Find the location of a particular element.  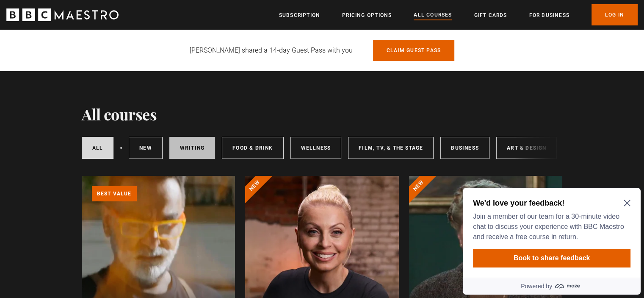

h2: We'd love your feedback! is located at coordinates (91, 19).